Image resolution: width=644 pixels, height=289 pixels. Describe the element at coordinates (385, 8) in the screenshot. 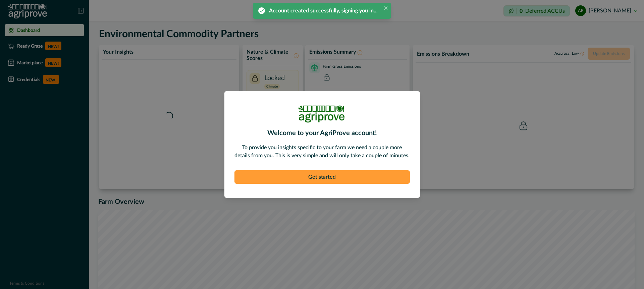

I see `button: Close` at that location.